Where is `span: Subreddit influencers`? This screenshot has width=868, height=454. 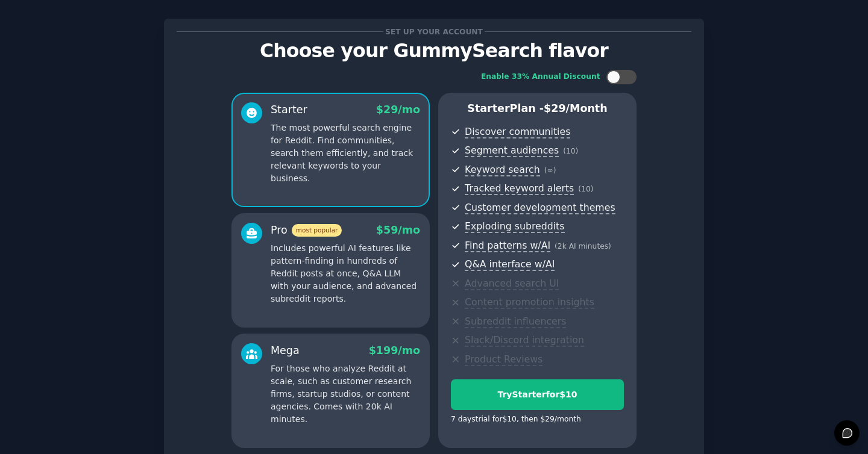
span: Subreddit influencers is located at coordinates (515, 322).